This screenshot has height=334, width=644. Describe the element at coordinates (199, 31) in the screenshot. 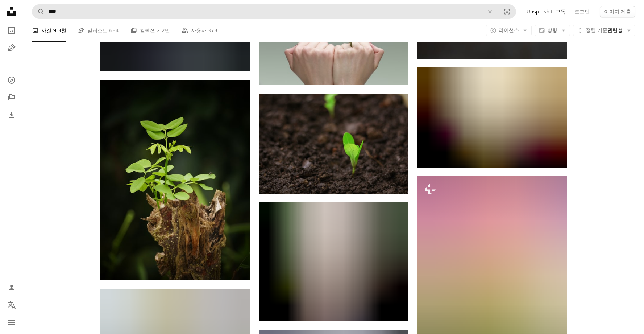

I see `a: 사용자 373` at that location.